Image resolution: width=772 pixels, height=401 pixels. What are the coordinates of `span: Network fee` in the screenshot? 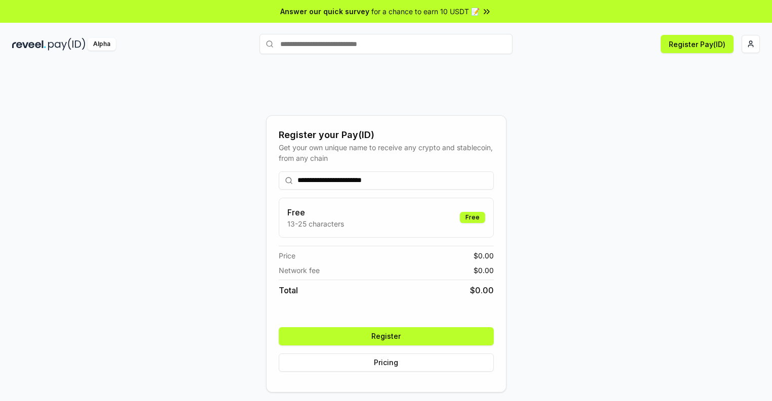 It's located at (299, 270).